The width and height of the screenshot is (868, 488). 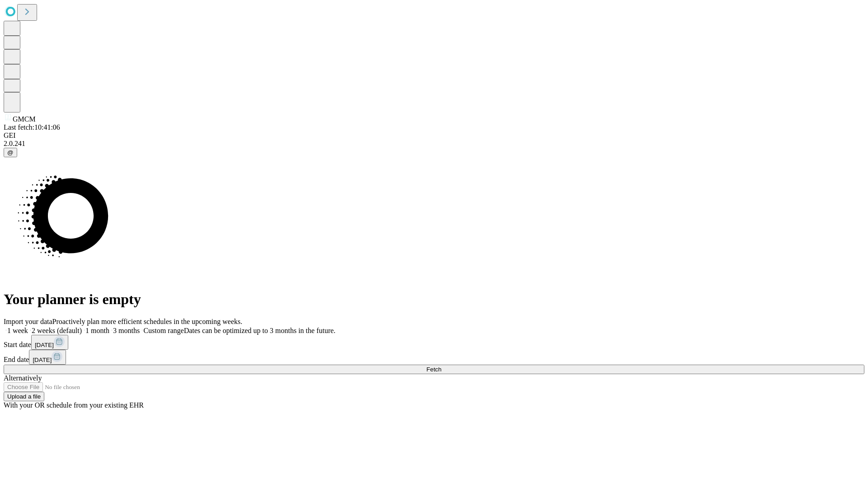 What do you see at coordinates (434, 299) in the screenshot?
I see `h1: Your planner is empty` at bounding box center [434, 299].